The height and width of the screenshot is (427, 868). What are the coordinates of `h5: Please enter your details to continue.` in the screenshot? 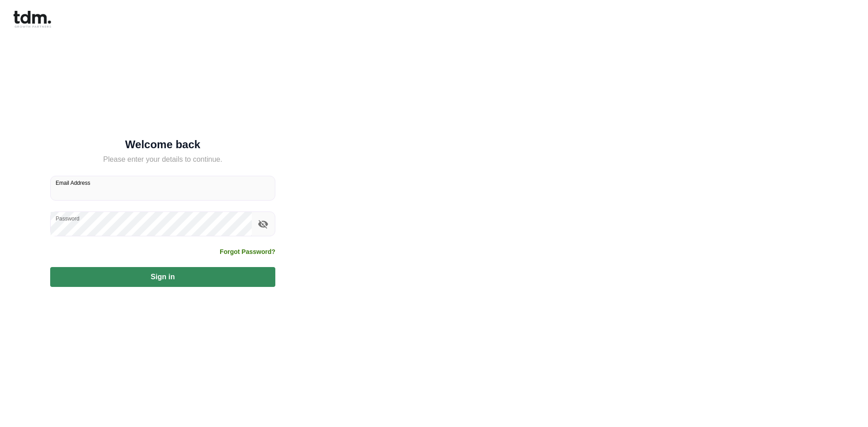 It's located at (163, 159).